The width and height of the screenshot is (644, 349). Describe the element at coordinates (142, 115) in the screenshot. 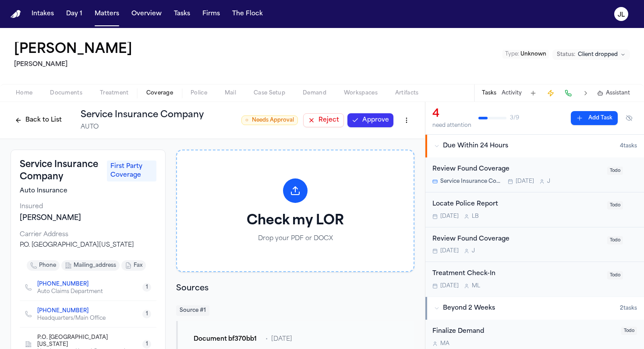

I see `h1: Service Insurance Company` at that location.